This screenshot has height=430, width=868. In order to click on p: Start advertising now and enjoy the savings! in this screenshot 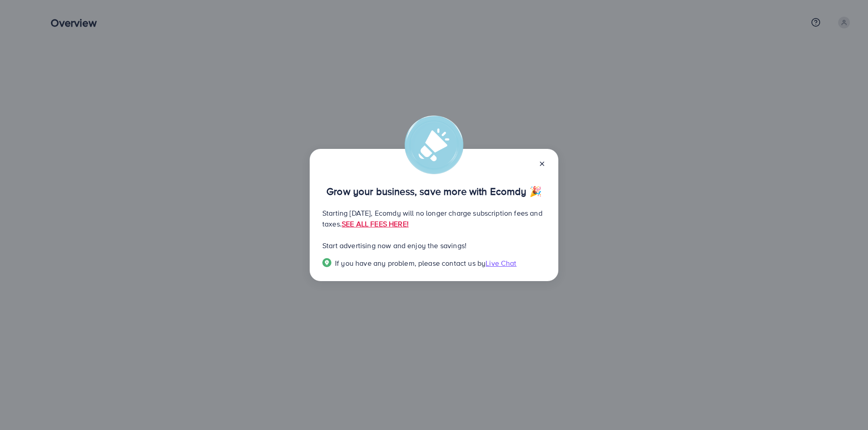, I will do `click(434, 246)`.